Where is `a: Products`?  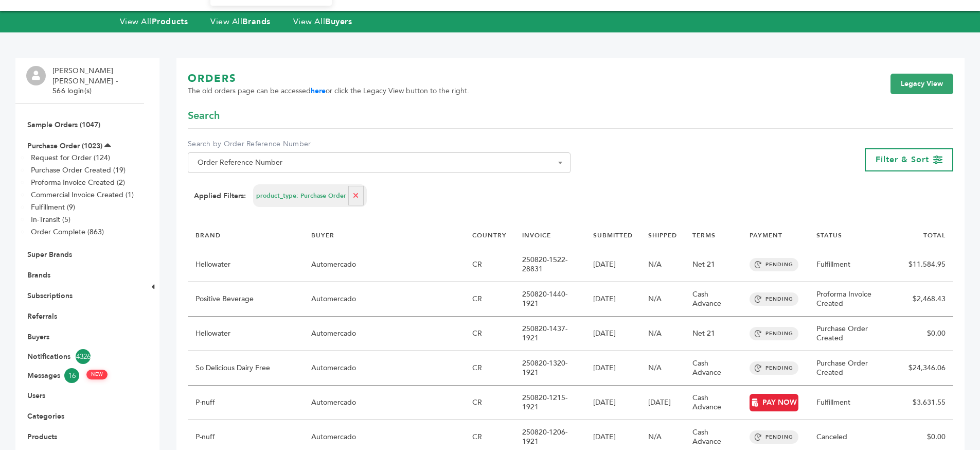 a: Products is located at coordinates (42, 436).